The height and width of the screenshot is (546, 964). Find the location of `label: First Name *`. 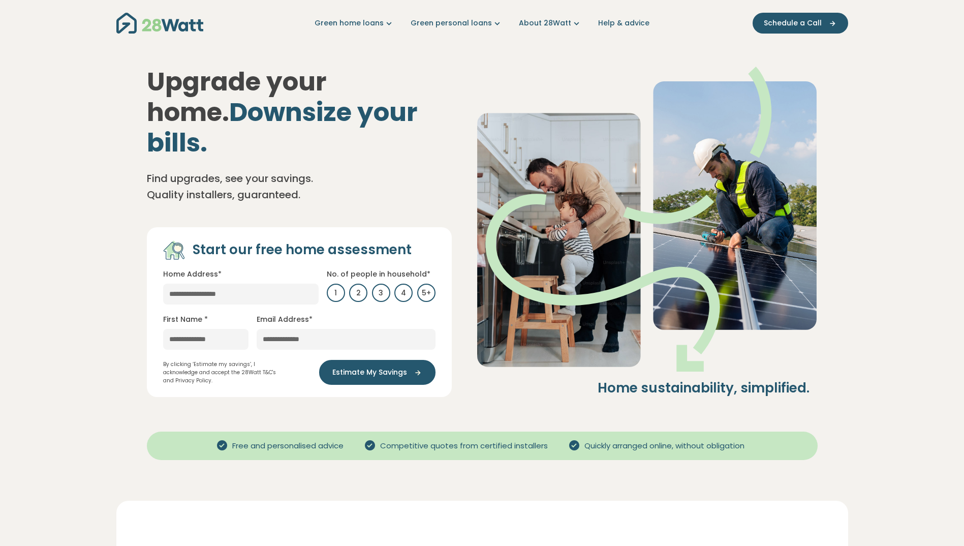

label: First Name * is located at coordinates (185, 319).